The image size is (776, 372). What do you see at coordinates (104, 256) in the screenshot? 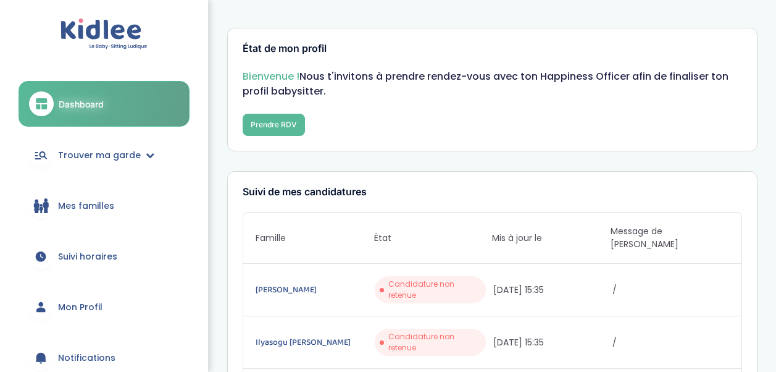
I see `a: Suivi horaires` at bounding box center [104, 256].